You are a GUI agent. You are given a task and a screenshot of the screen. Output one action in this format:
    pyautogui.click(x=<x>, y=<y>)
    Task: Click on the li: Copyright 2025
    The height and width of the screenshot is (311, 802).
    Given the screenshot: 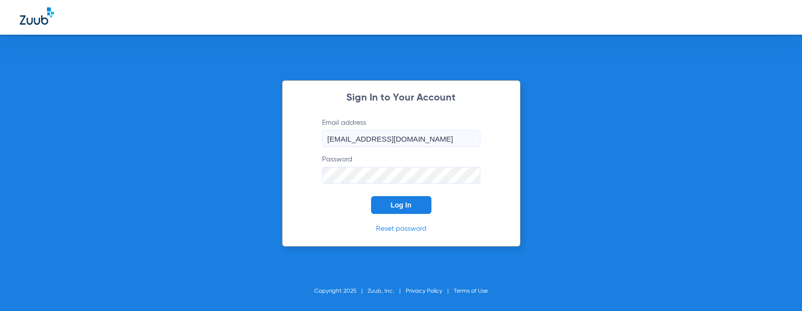 What is the action you would take?
    pyautogui.click(x=341, y=291)
    